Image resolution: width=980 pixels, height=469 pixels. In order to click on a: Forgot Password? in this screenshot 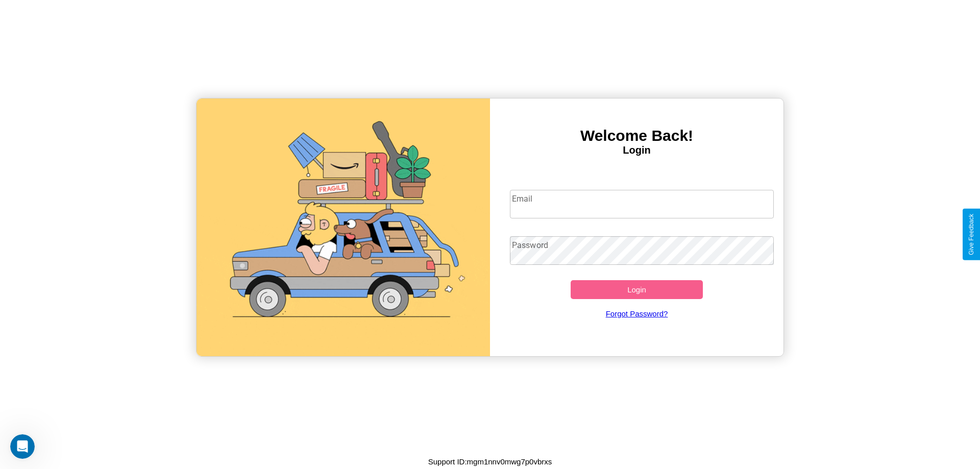, I will do `click(637, 313)`.